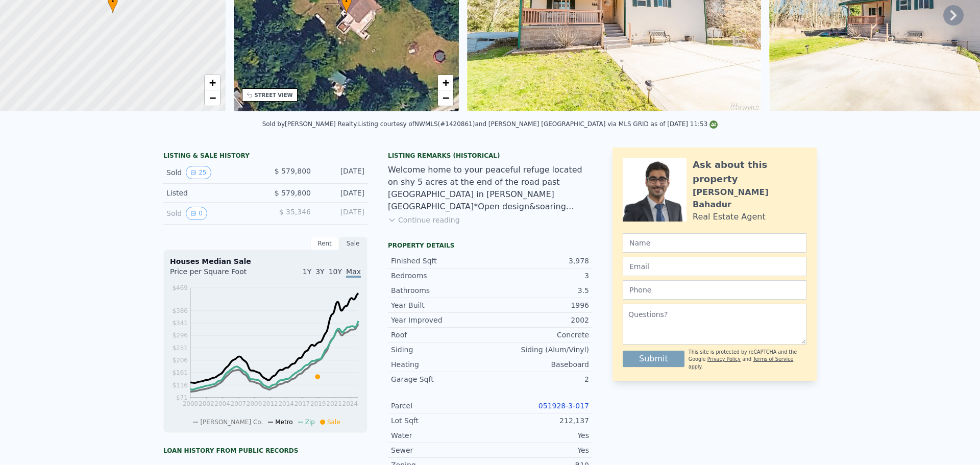  What do you see at coordinates (324, 243) in the screenshot?
I see `div: Rent` at bounding box center [324, 243].